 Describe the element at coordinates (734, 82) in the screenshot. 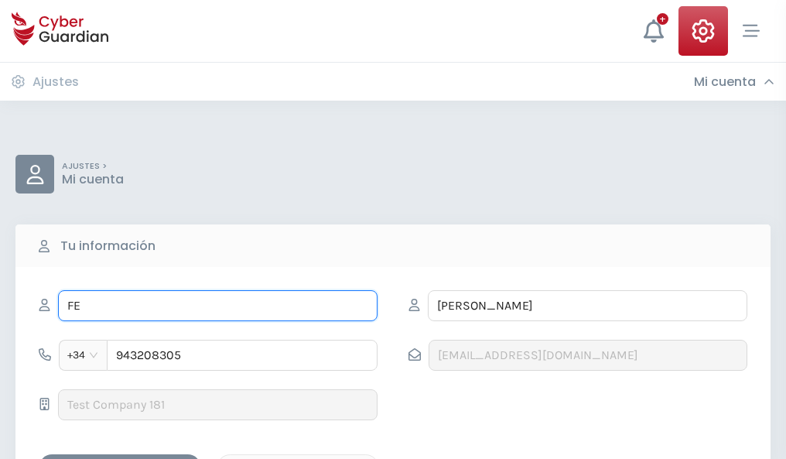

I see `div: Mi cuenta` at that location.